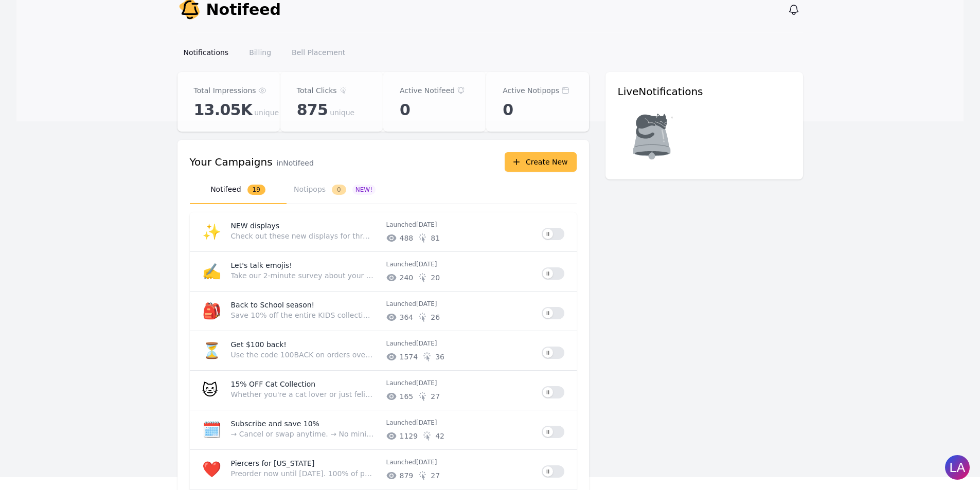 The height and width of the screenshot is (490, 980). Describe the element at coordinates (427, 90) in the screenshot. I see `p: Active Notifeed` at that location.